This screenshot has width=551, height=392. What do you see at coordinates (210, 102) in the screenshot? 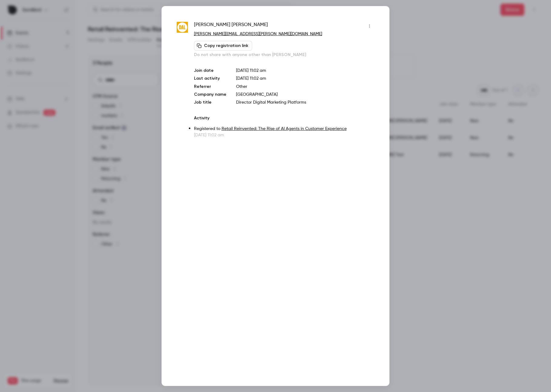
I see `p: Job title` at bounding box center [210, 102].